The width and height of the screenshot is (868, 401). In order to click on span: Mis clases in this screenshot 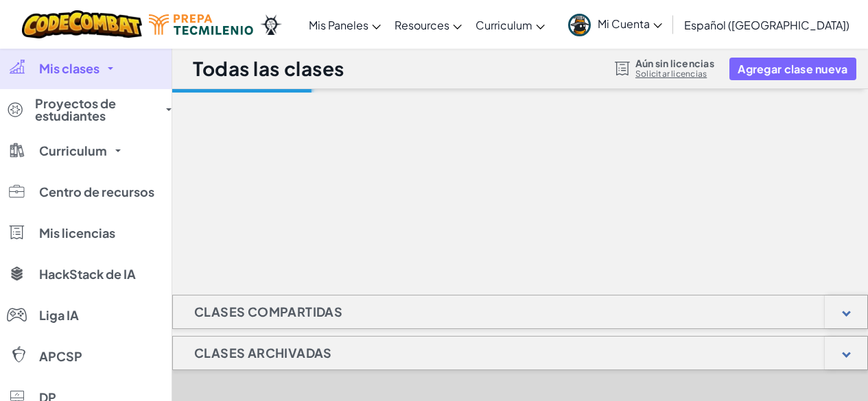, I will do `click(69, 69)`.